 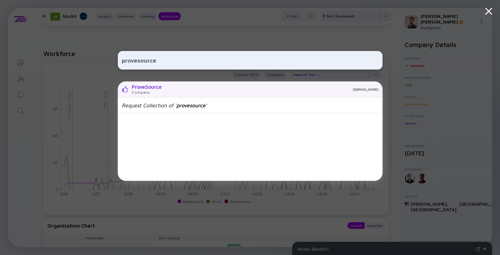 What do you see at coordinates (250, 60) in the screenshot?
I see `input: Search Company or Investor...` at bounding box center [250, 60].